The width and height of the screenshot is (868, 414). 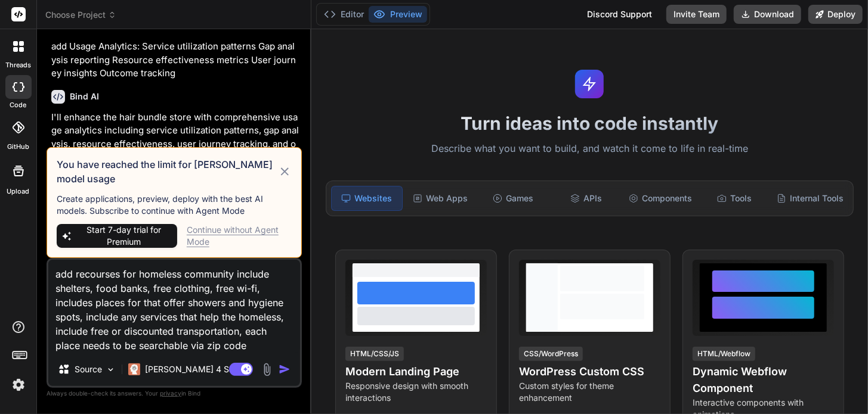 What do you see at coordinates (416, 372) in the screenshot?
I see `h4: Modern Landing Page` at bounding box center [416, 372].